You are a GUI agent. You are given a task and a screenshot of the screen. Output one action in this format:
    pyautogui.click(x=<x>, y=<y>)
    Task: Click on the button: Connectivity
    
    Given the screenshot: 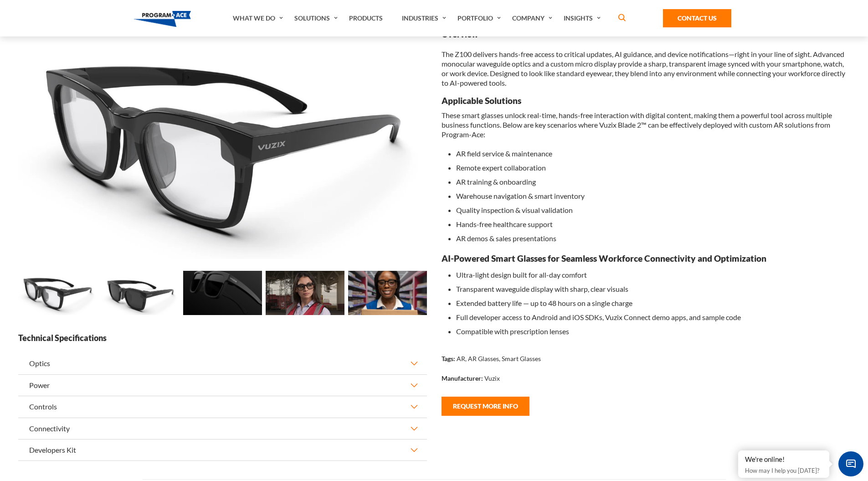 What is the action you would take?
    pyautogui.click(x=223, y=428)
    